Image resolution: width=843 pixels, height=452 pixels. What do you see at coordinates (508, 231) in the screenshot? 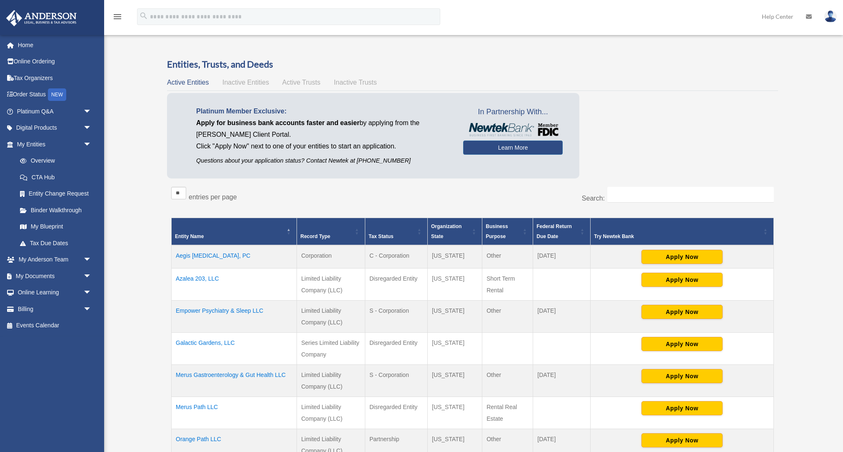
I see `th: Business Purpose: Activate to sort` at bounding box center [508, 231].